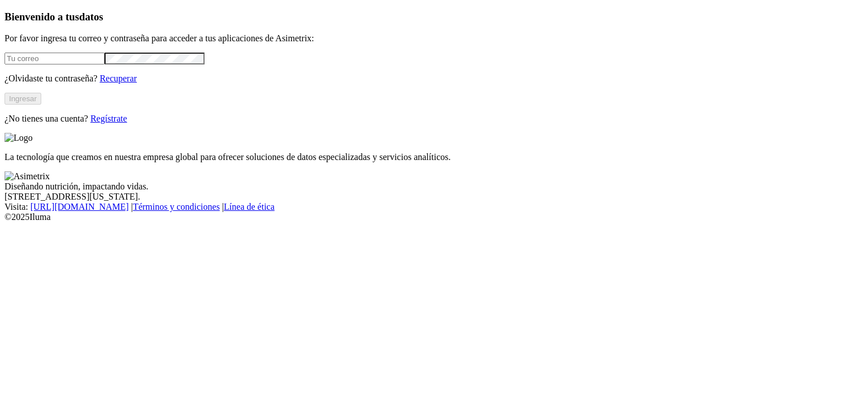 This screenshot has width=868, height=393. Describe the element at coordinates (434, 187) in the screenshot. I see `div: Diseñando nutrición, impactando vidas.` at that location.